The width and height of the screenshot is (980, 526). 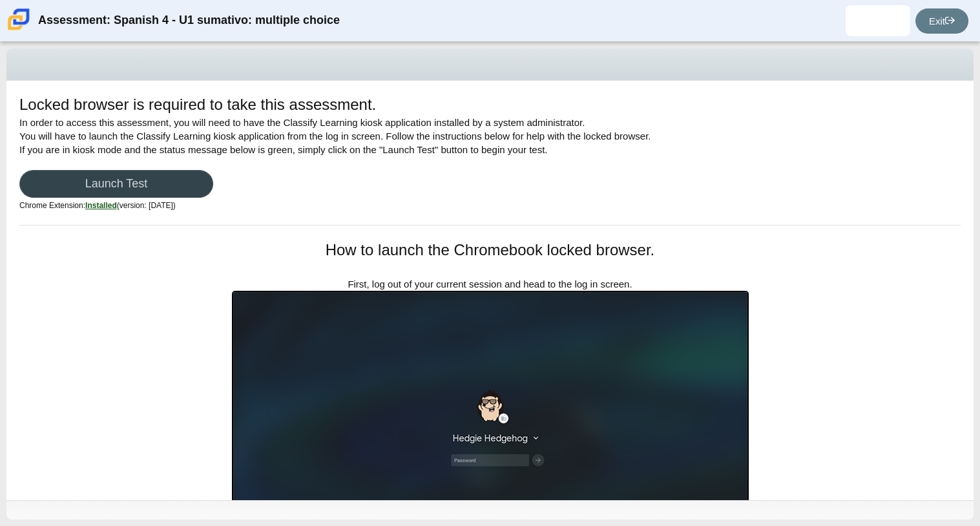 What do you see at coordinates (197, 105) in the screenshot?
I see `h1: Locked browser is required to take this assessment.` at bounding box center [197, 105].